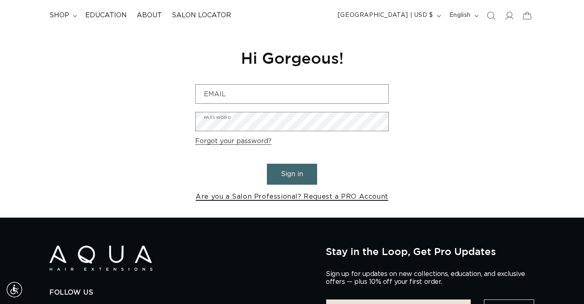 This screenshot has height=304, width=584. Describe the element at coordinates (59, 15) in the screenshot. I see `span: shop` at that location.